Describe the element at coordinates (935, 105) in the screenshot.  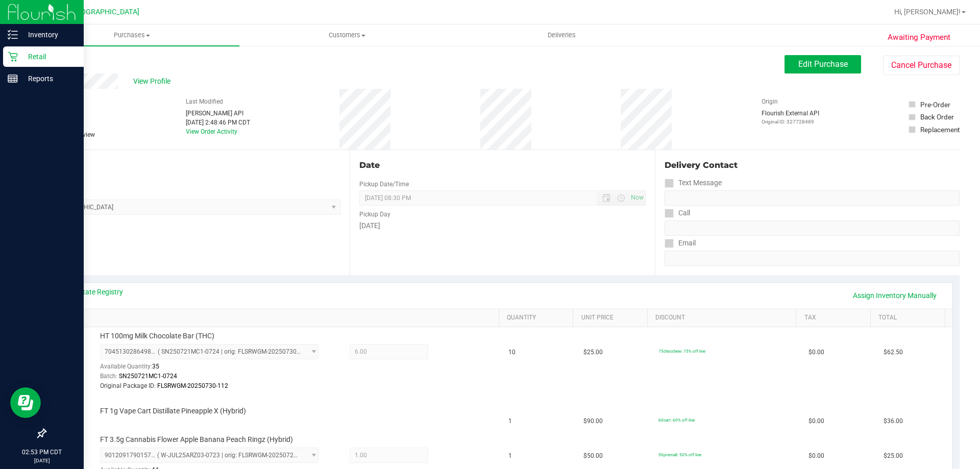
I see `div: Pre-Order` at that location.